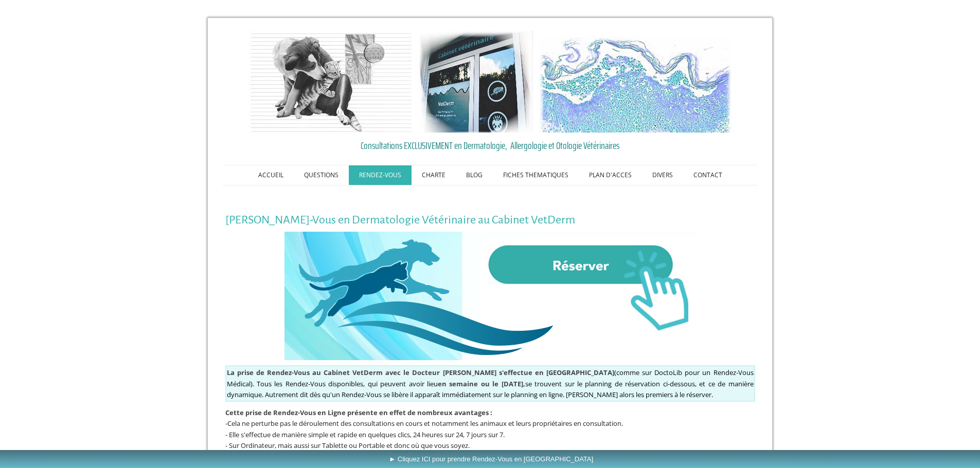 This screenshot has height=468, width=980. Describe the element at coordinates (490, 378) in the screenshot. I see `span: sur DoctoLib pour un Rendez-Vous Médical). Tous les Rendez-Vous disponibles, qui peuvent avoir lieu` at that location.